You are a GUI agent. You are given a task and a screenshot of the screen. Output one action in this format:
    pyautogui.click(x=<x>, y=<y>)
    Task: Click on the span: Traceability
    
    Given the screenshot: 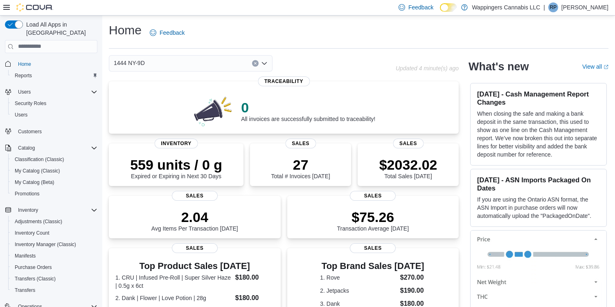 What is the action you would take?
    pyautogui.click(x=283, y=81)
    